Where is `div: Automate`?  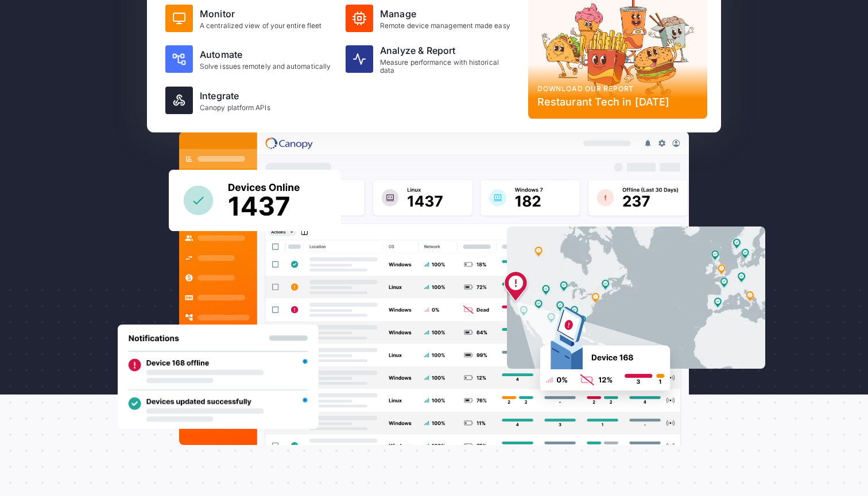 div: Automate is located at coordinates (265, 54).